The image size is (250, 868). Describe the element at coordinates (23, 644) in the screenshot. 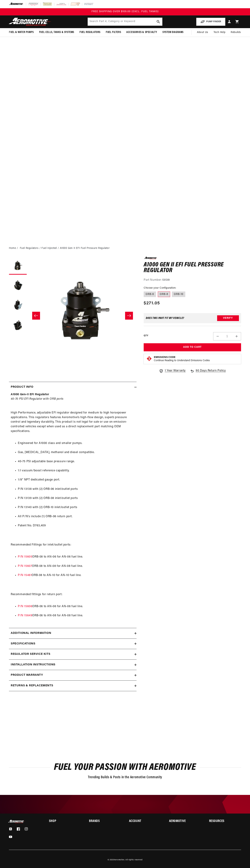

I see `h2: Specifications` at that location.